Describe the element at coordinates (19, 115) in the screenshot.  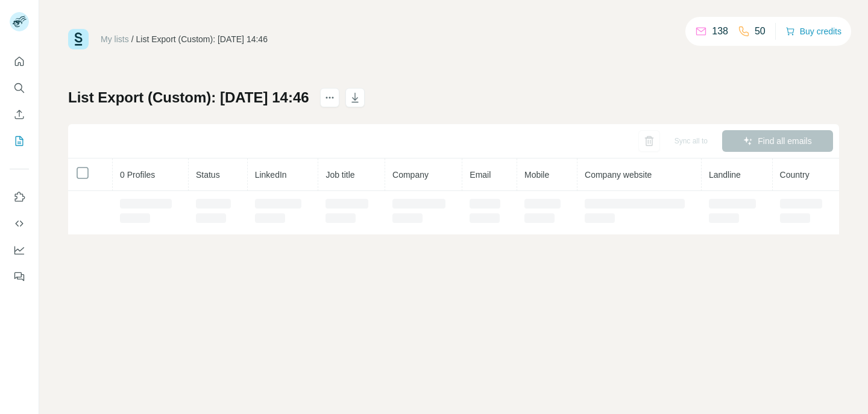
I see `button: Enrich CSV` at that location.